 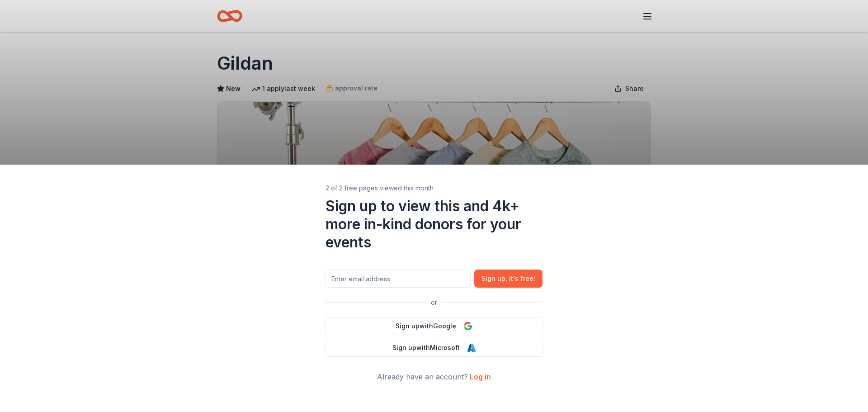 I want to click on img: Google Logo, so click(x=468, y=326).